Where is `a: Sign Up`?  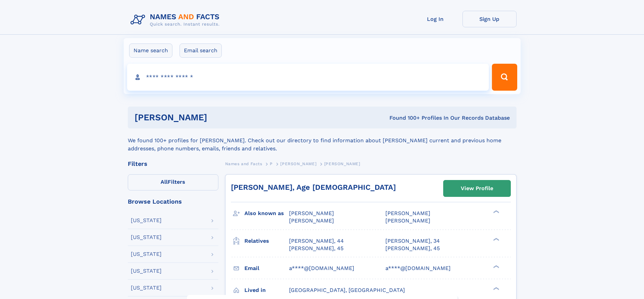 a: Sign Up is located at coordinates (489, 19).